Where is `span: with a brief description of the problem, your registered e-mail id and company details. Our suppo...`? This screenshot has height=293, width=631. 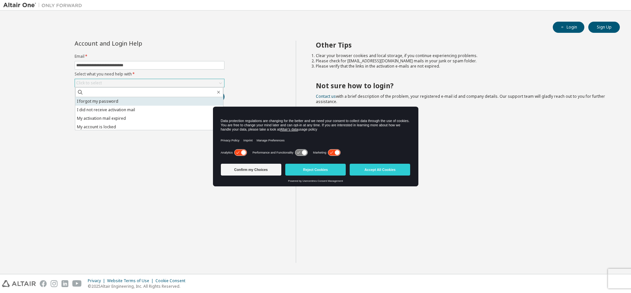 span: with a brief description of the problem, your registered e-mail id and company details. Our suppo... is located at coordinates (460, 99).